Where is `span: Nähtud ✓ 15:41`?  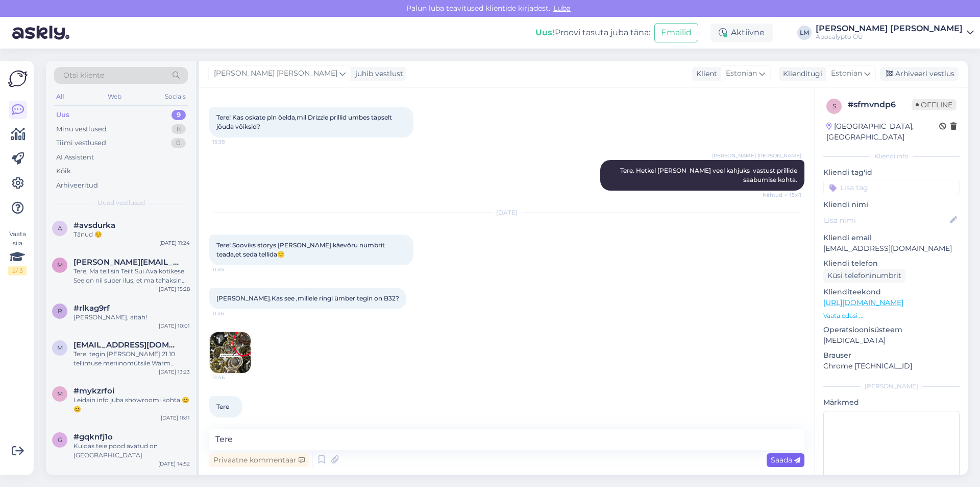
span: Nähtud ✓ 15:41 is located at coordinates (782, 195).